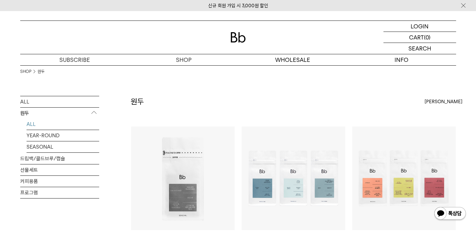  Describe the element at coordinates (292, 60) in the screenshot. I see `p: WHOLESALE` at that location.